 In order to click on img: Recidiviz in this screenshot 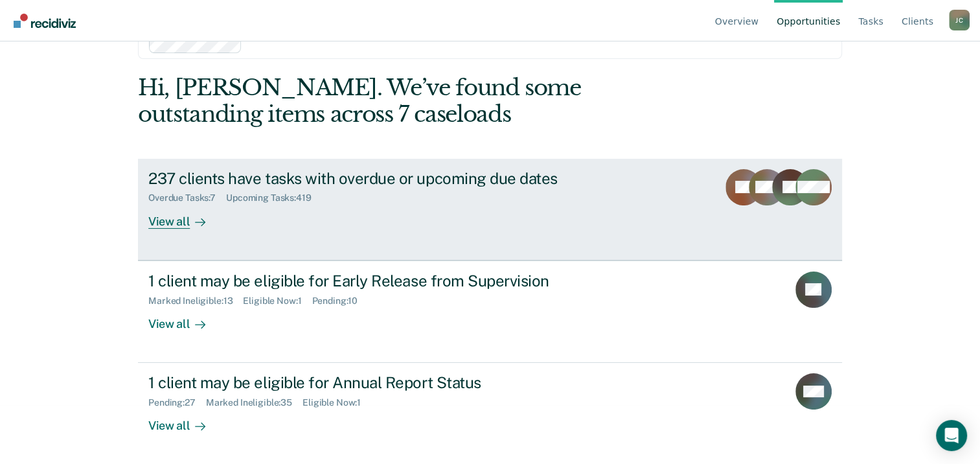, I will do `click(45, 21)`.